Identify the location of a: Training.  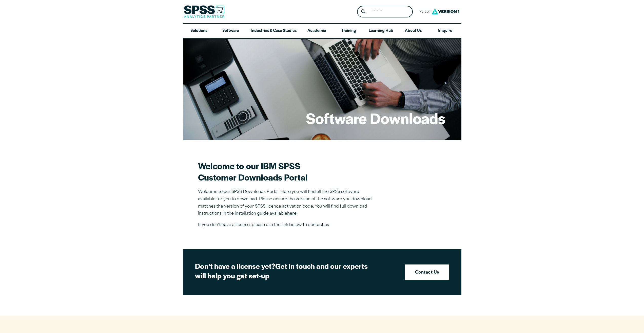
(348, 31).